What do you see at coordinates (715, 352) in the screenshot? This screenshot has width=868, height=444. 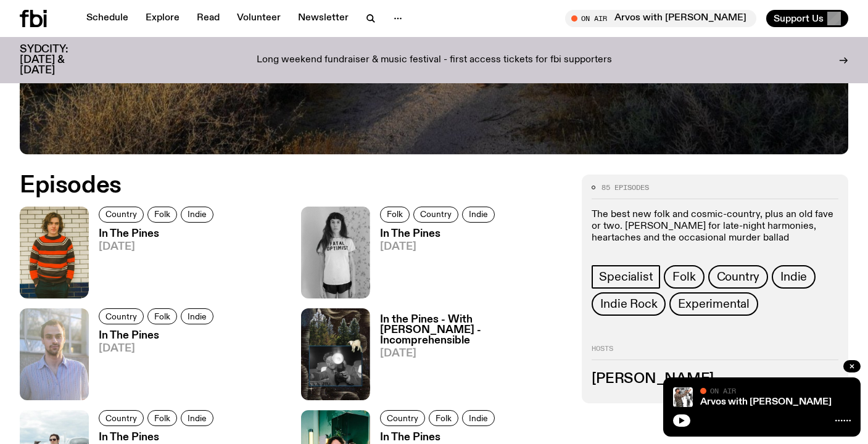 I see `h2: Hosts` at bounding box center [715, 352].